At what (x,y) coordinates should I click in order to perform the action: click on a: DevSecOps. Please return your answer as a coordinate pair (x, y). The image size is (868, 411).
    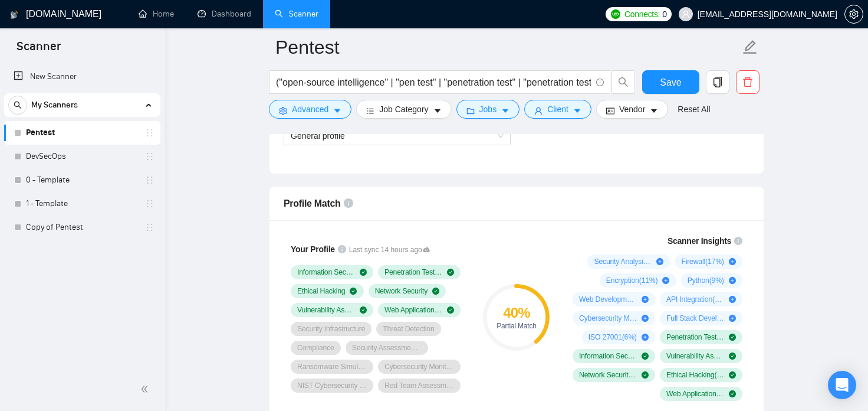
    Looking at the image, I should click on (82, 156).